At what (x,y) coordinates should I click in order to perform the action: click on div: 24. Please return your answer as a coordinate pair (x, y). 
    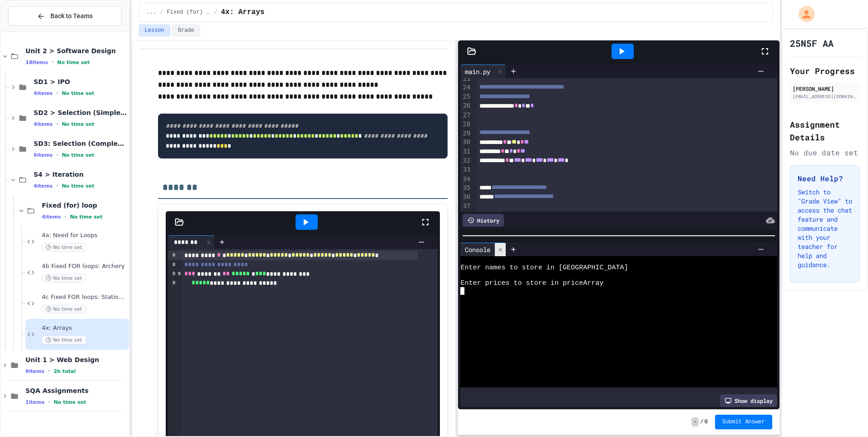
    Looking at the image, I should click on (465, 88).